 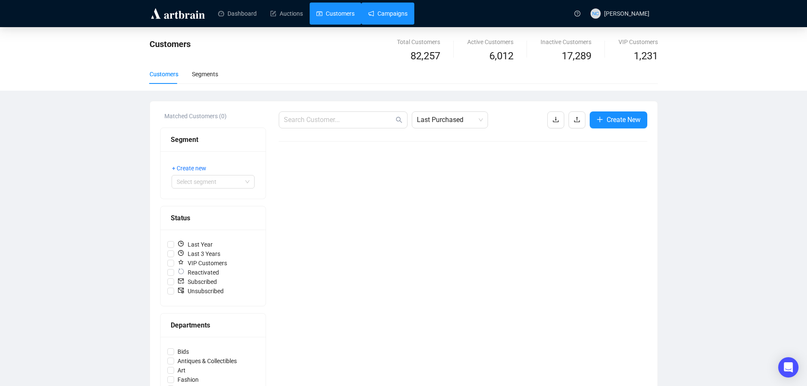 What do you see at coordinates (192, 168) in the screenshot?
I see `button: + Create new` at bounding box center [192, 168].